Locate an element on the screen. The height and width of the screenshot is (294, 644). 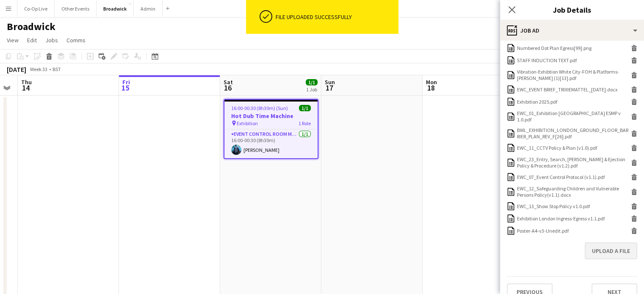
div: EWC_23_Entry, Search, Refusal & Ejection Policy & Procedure (v1.2).pdf is located at coordinates (573, 162).